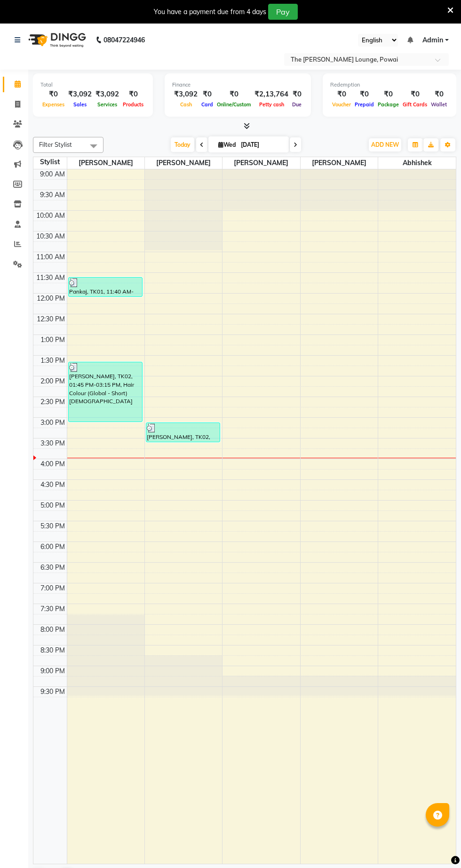  I want to click on div: 8:00 PM, so click(52, 629).